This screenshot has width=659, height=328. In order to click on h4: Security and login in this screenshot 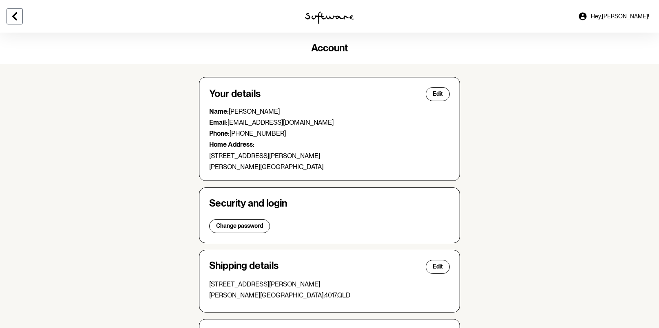, I will do `click(330, 204)`.